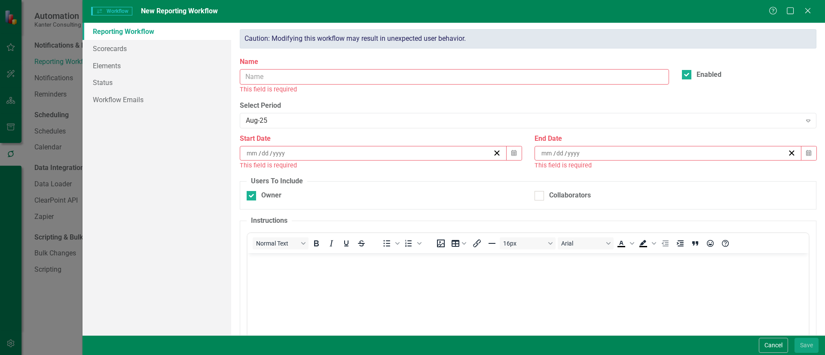 This screenshot has width=825, height=355. I want to click on button: Emojis, so click(710, 244).